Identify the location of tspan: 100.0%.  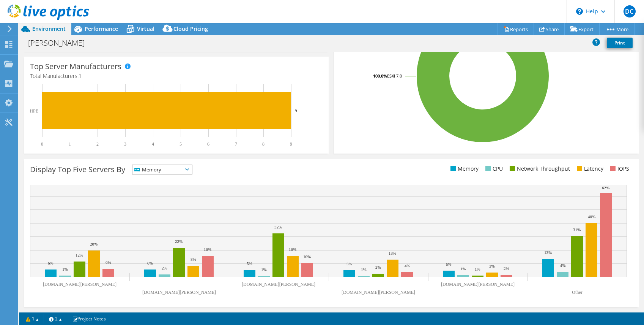
(380, 76).